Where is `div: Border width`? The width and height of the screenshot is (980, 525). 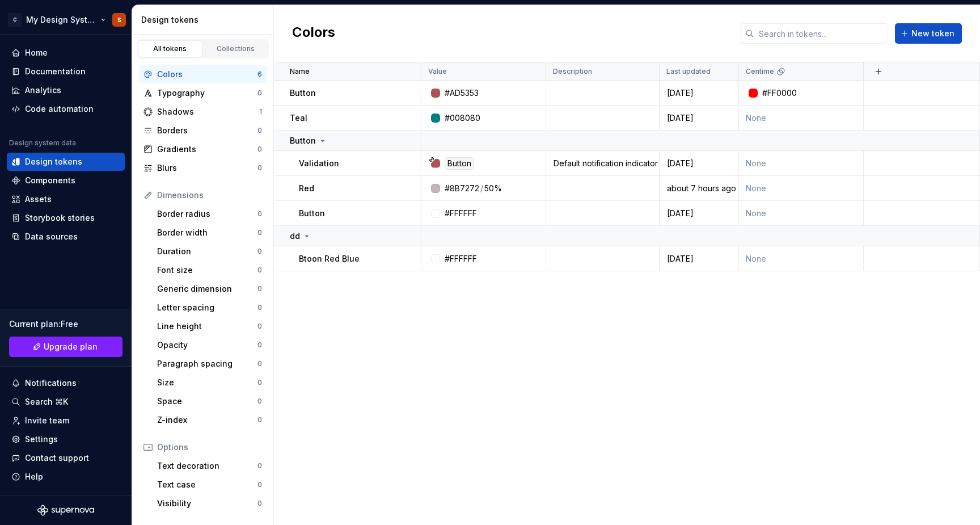 div: Border width is located at coordinates (207, 232).